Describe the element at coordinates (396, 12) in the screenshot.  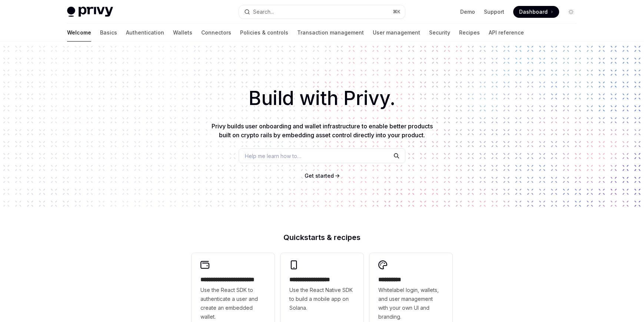
I see `span: ⌘ K` at that location.